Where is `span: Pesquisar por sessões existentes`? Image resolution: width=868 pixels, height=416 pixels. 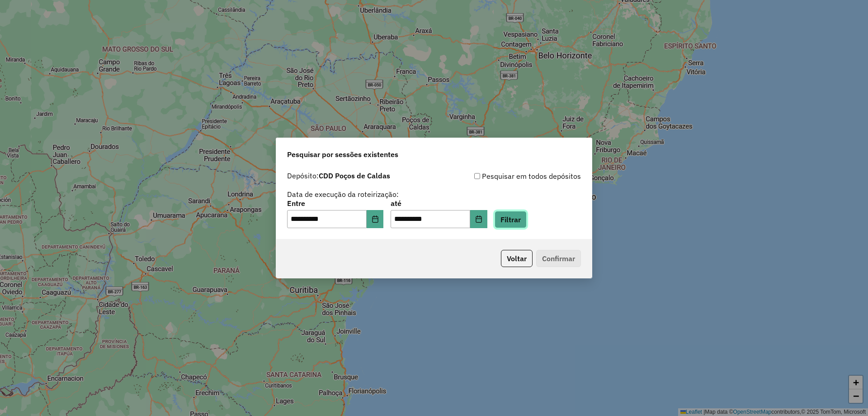
span: Pesquisar por sessões existentes is located at coordinates (343, 154).